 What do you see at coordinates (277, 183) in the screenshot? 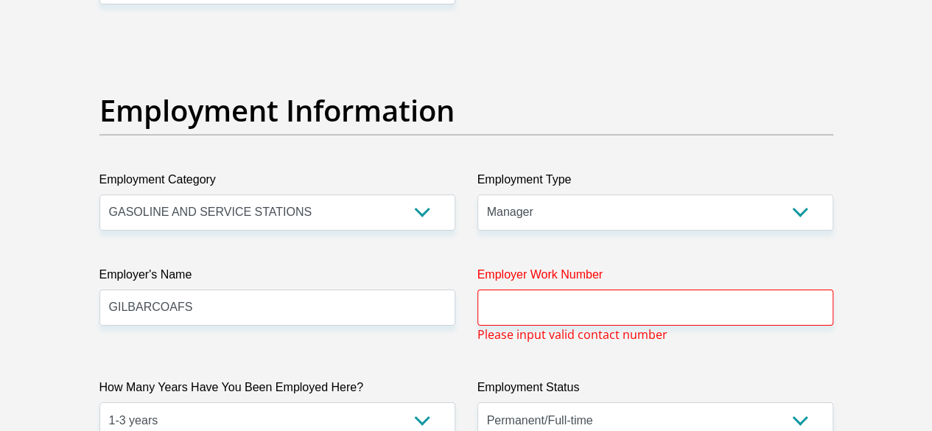
I see `label: Employment Category` at bounding box center [277, 183].